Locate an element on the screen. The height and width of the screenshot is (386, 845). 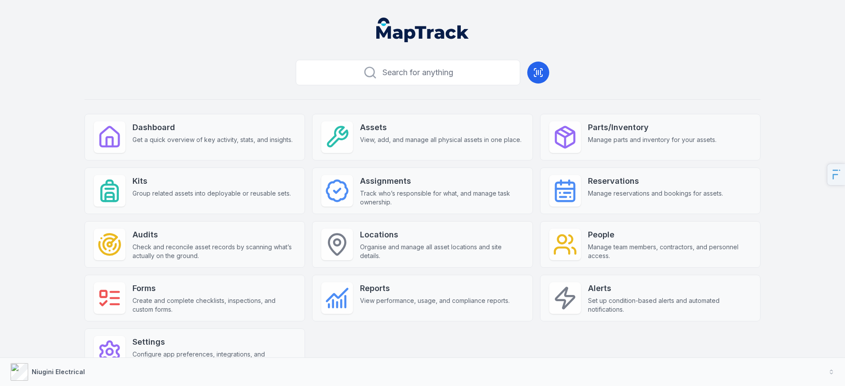
a: Parts/InventoryManage parts and inventory for your assets. is located at coordinates (650, 137).